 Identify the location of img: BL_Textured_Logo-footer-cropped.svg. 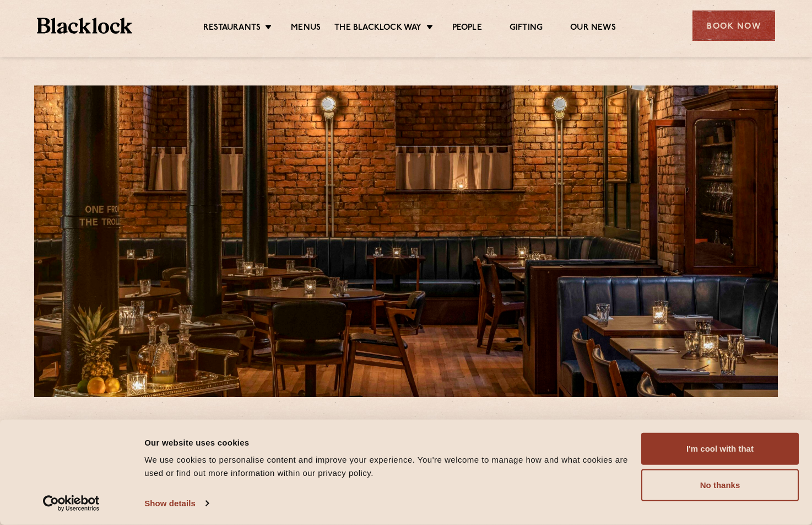
(84, 26).